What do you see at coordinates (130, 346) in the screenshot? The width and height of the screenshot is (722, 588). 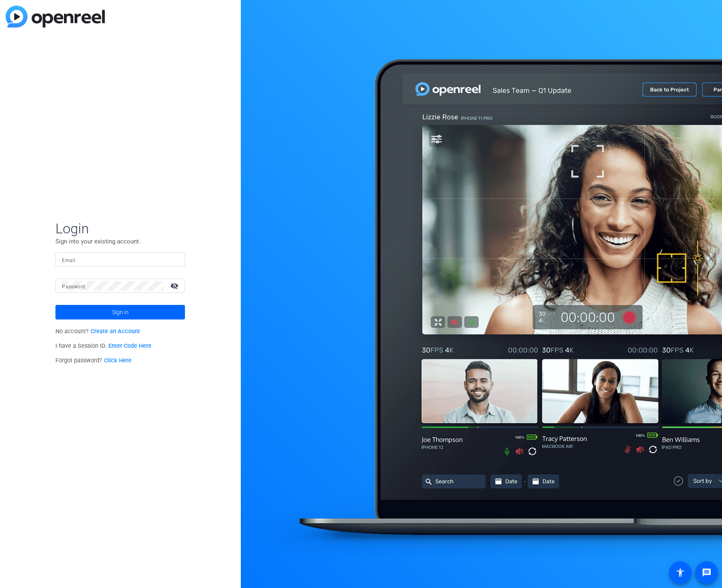 I see `a: Enter Code Here` at bounding box center [130, 346].